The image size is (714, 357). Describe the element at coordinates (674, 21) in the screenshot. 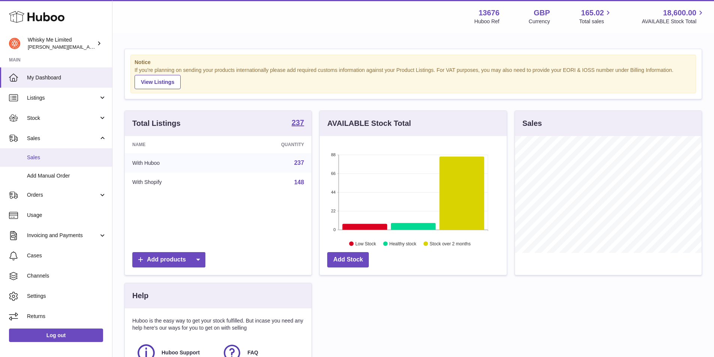

I see `span: AVAILABLE Stock Total` at that location.